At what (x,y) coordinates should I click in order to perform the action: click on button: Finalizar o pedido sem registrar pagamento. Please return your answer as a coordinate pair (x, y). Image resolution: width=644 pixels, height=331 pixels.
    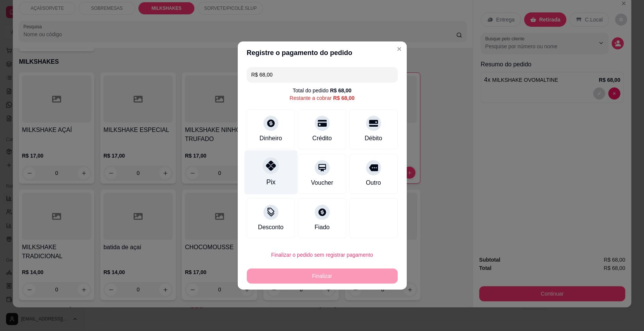
    Looking at the image, I should click on (323, 255).